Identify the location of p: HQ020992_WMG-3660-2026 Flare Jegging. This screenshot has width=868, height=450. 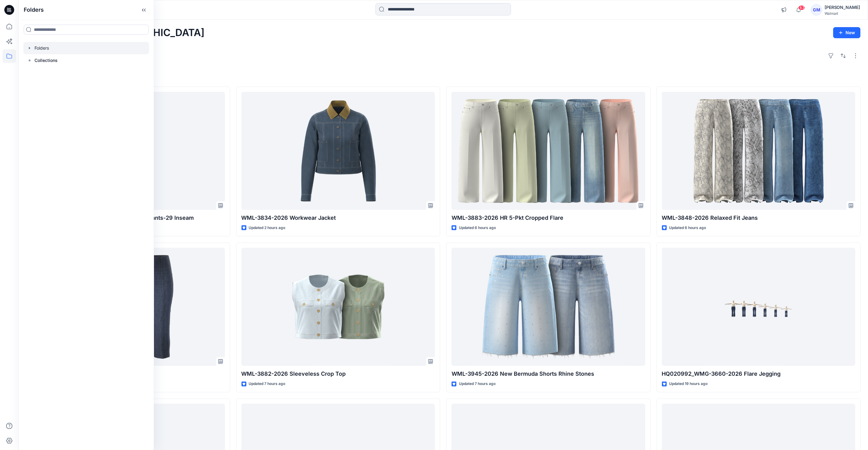
(758, 374).